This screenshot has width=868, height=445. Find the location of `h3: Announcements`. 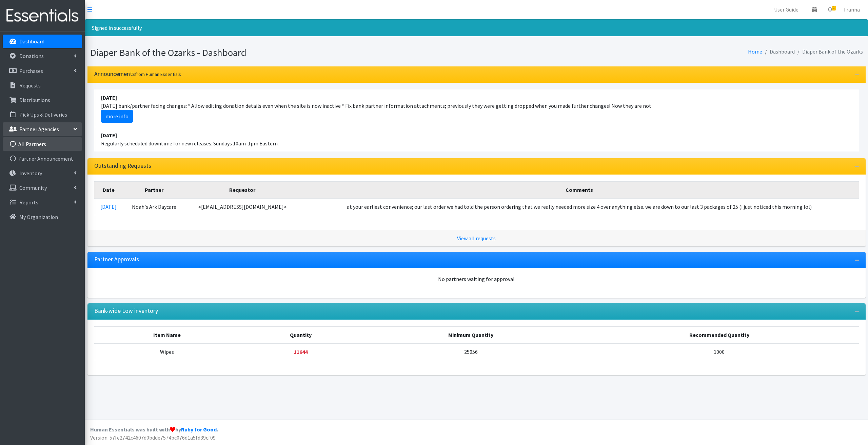

h3: Announcements is located at coordinates (137, 74).